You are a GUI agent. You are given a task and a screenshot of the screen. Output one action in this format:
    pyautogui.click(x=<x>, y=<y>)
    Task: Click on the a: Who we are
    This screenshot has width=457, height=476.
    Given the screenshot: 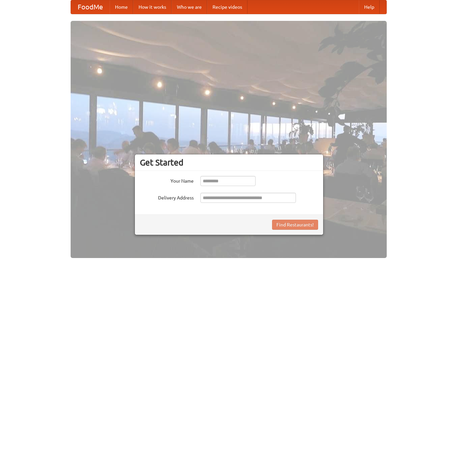 What is the action you would take?
    pyautogui.click(x=189, y=7)
    